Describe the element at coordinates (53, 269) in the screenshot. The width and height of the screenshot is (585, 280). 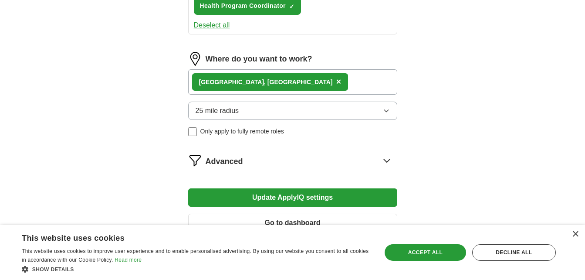
I see `span: Show details` at that location.